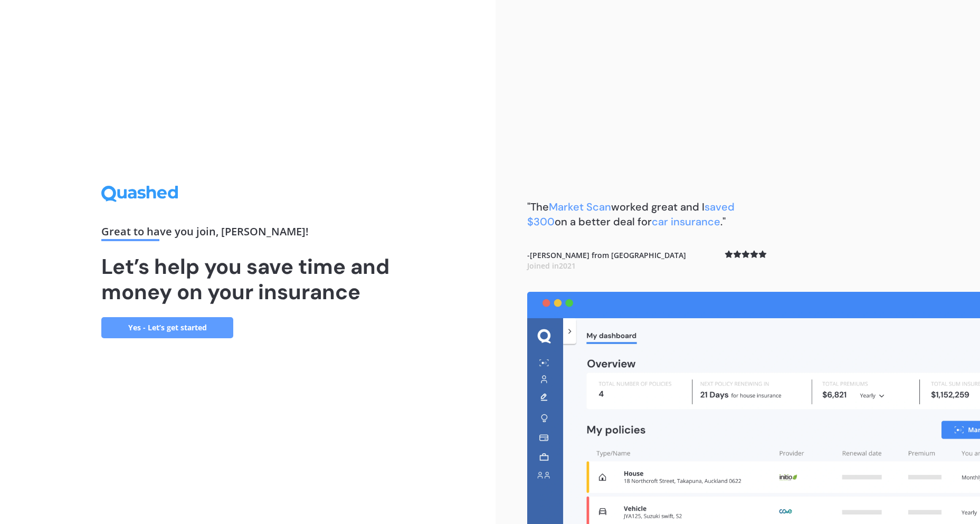  I want to click on span: car insurance, so click(686, 222).